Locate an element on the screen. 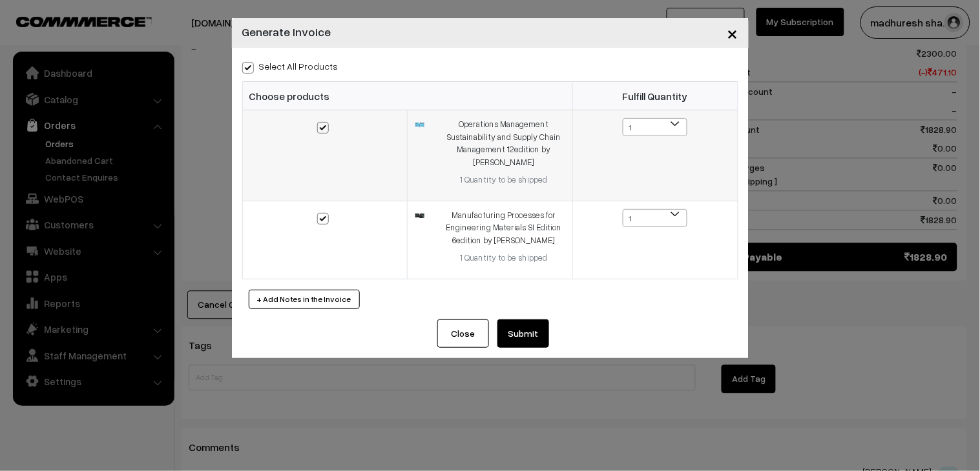 This screenshot has width=980, height=471. label: Select all Products is located at coordinates (290, 66).